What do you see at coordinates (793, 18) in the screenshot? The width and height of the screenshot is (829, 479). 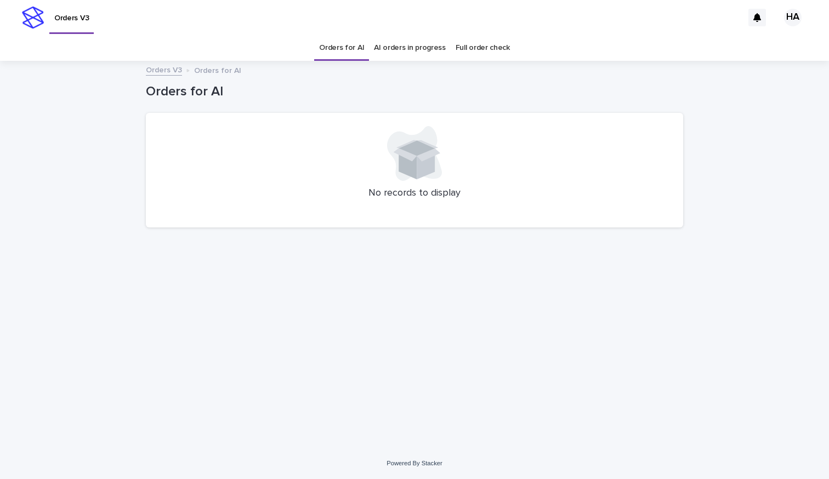 I see `div: HA` at bounding box center [793, 18].